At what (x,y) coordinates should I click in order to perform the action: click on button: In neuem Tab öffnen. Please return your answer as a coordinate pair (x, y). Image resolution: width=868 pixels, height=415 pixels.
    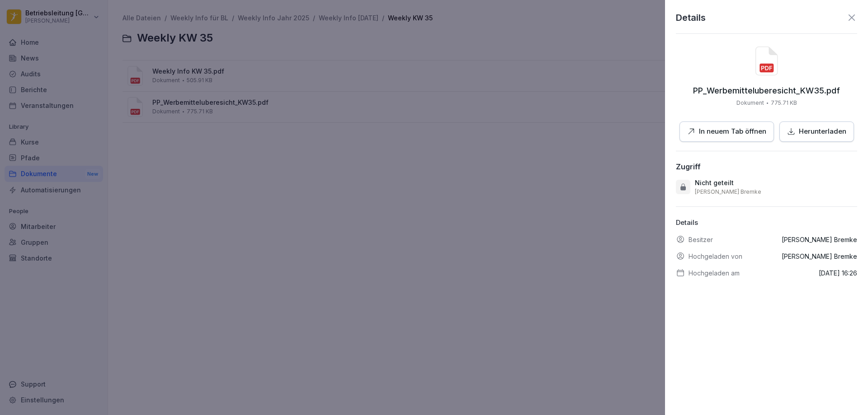
    Looking at the image, I should click on (726, 131).